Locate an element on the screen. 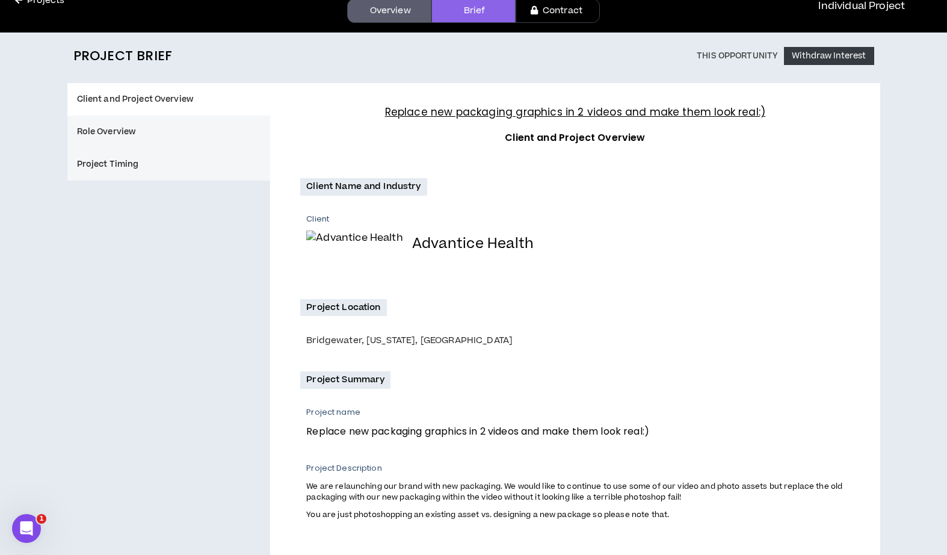  button: Withdraw Interest is located at coordinates (829, 56).